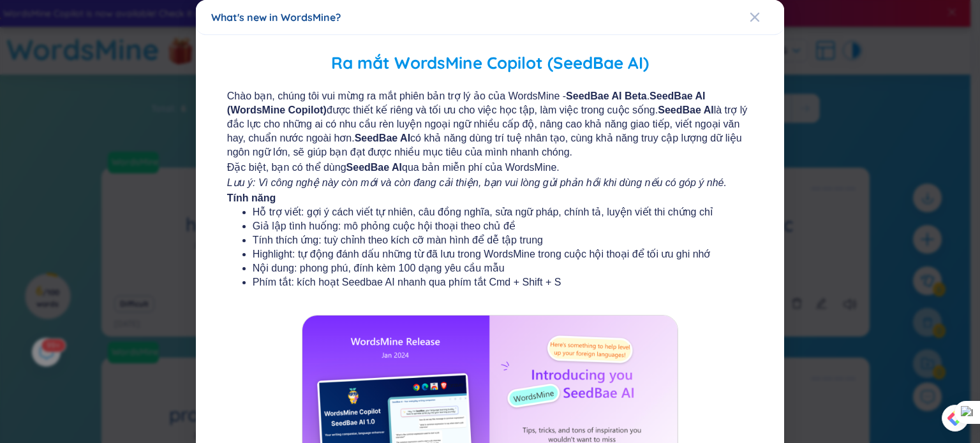 The height and width of the screenshot is (443, 980). I want to click on h2: Ra mắt WordsMine Copilot (SeedBae AI), so click(490, 63).